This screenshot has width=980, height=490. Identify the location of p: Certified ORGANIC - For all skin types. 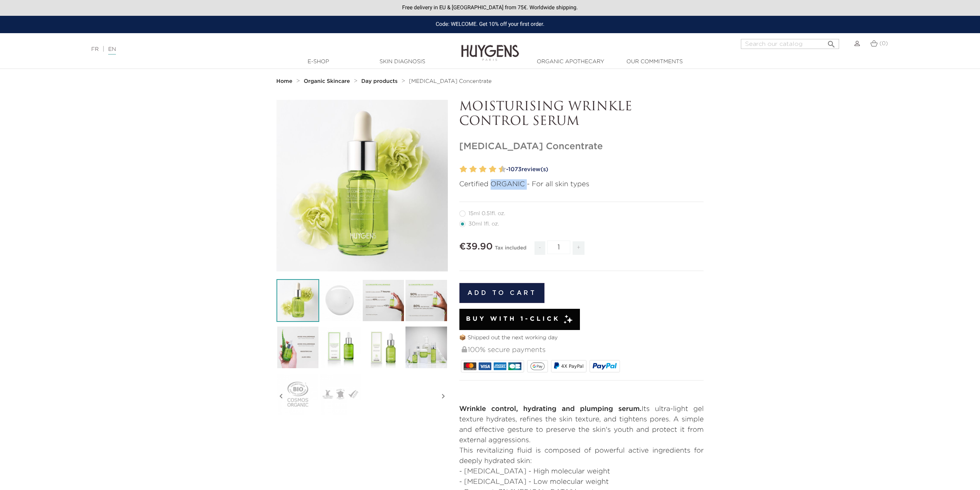
(581, 185).